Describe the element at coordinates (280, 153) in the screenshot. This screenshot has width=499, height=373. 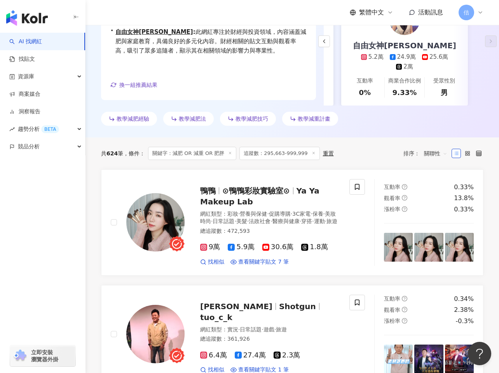
I see `span: 追蹤數：295,663-999,999` at that location.